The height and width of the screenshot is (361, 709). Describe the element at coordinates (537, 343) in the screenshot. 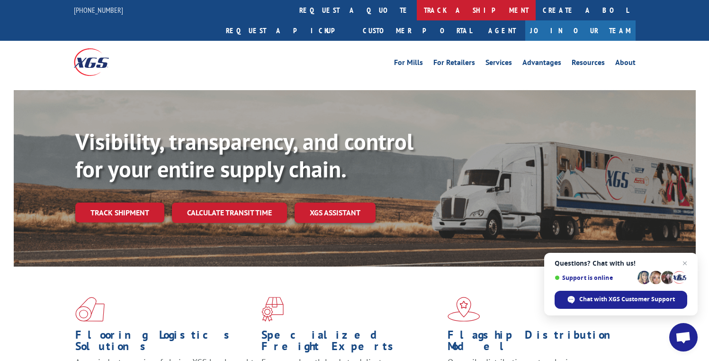

I see `h1: Flagship Distribution Model` at that location.